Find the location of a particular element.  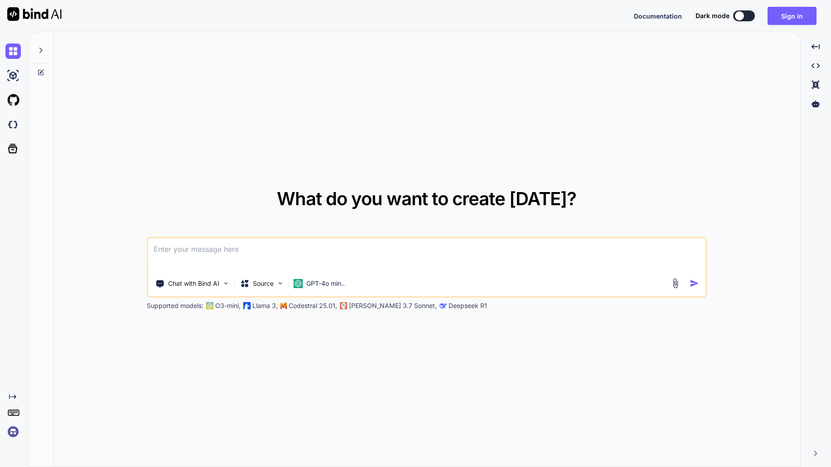

img: githubLight is located at coordinates (13, 100).